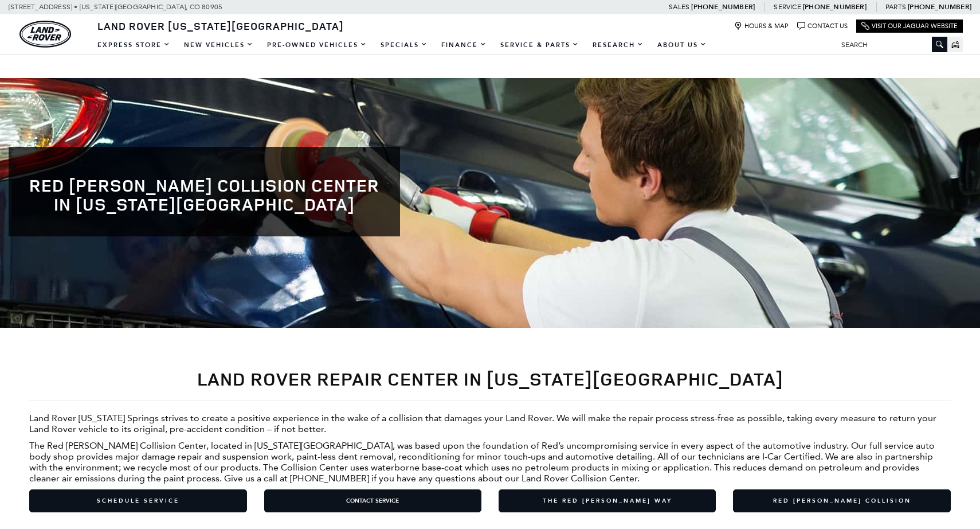 This screenshot has width=980, height=529. Describe the element at coordinates (540, 44) in the screenshot. I see `a: Service & Parts` at that location.